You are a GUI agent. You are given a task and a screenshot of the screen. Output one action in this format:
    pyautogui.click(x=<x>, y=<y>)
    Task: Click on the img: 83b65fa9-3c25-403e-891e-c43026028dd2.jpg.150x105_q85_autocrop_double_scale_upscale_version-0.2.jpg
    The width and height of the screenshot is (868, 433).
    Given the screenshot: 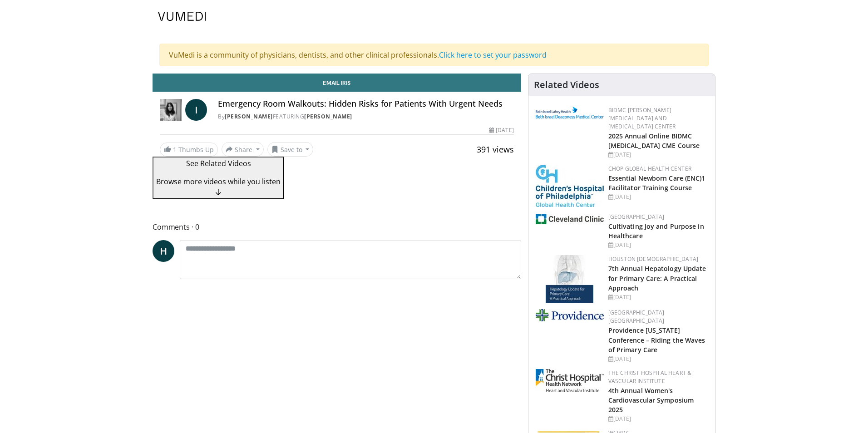 What is the action you would take?
    pyautogui.click(x=569, y=279)
    